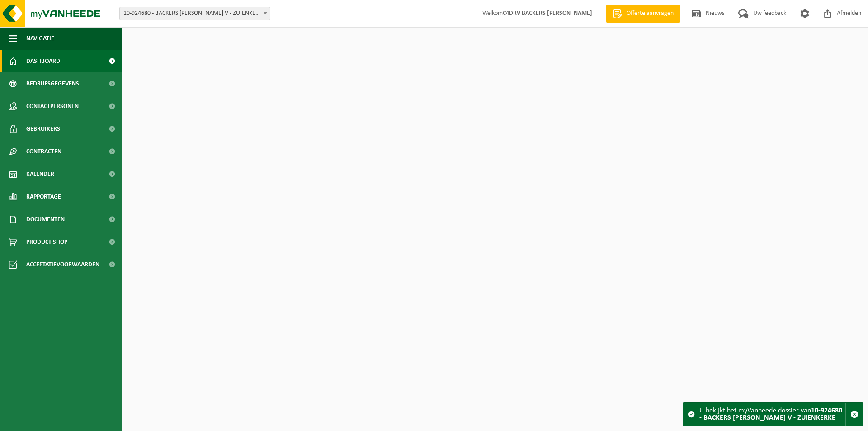 The image size is (868, 431). What do you see at coordinates (43, 61) in the screenshot?
I see `span: Dashboard` at bounding box center [43, 61].